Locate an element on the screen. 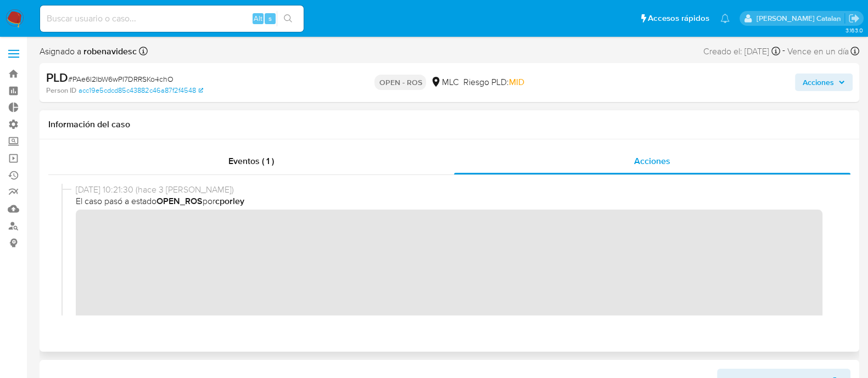 This screenshot has height=378, width=868. a: acc19e5cdcd85c43882c46a87f2f4548 is located at coordinates (141, 91).